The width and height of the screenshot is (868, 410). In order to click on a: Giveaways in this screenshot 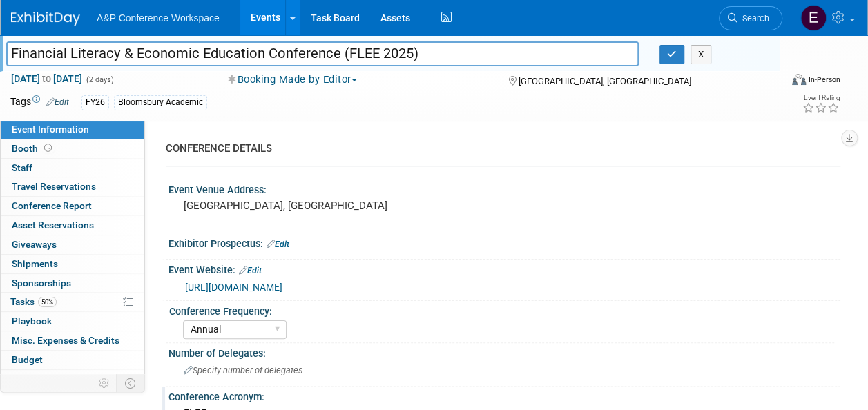, I will do `click(73, 244)`.